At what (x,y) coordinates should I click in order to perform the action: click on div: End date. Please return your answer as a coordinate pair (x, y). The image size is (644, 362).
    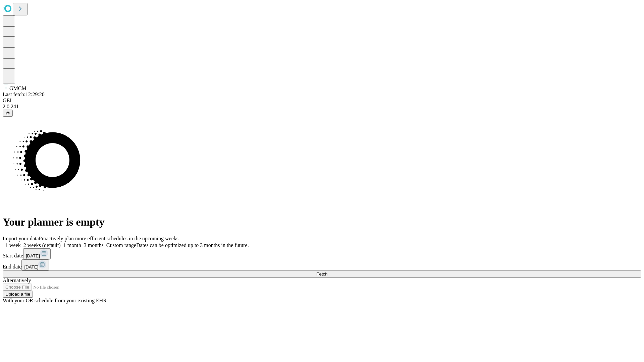
    Looking at the image, I should click on (322, 265).